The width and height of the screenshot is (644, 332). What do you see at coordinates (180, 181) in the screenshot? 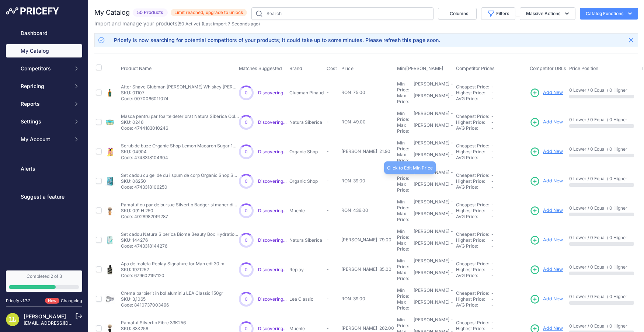
I see `p: SKU: 06250` at bounding box center [180, 181].